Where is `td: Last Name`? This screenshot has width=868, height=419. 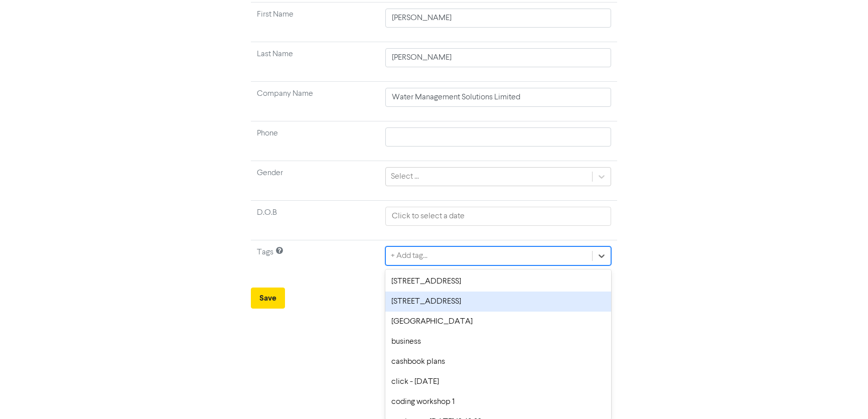
td: Last Name is located at coordinates (315, 62).